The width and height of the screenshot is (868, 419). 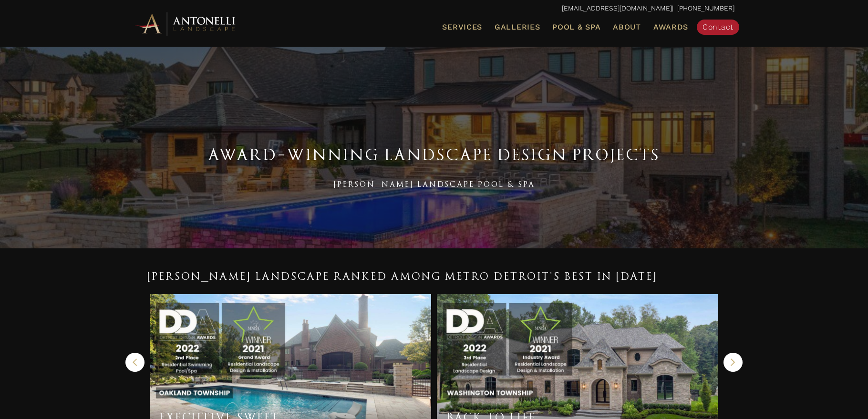 What do you see at coordinates (627, 27) in the screenshot?
I see `a: About` at bounding box center [627, 27].